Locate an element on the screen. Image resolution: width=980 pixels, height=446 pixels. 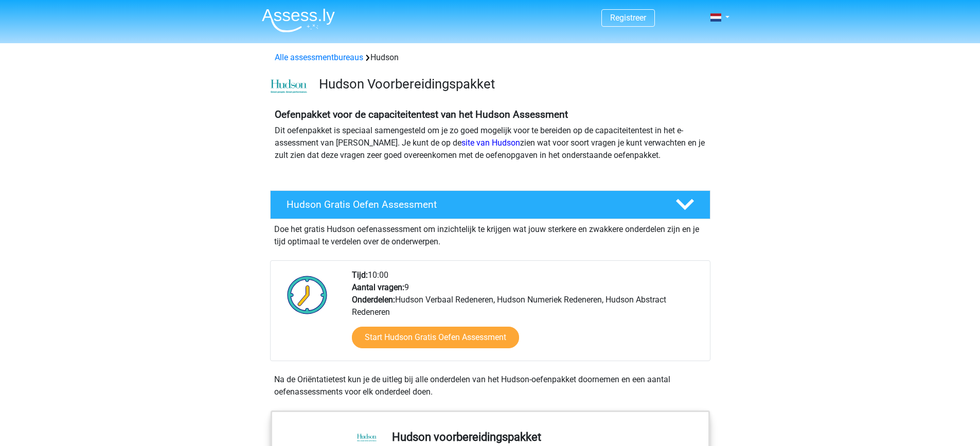
div: Na de Oriëntatietest kun je de uitleg bij alle onderdelen van het Hudson-oefenpakket doornemen en... is located at coordinates (490, 386).